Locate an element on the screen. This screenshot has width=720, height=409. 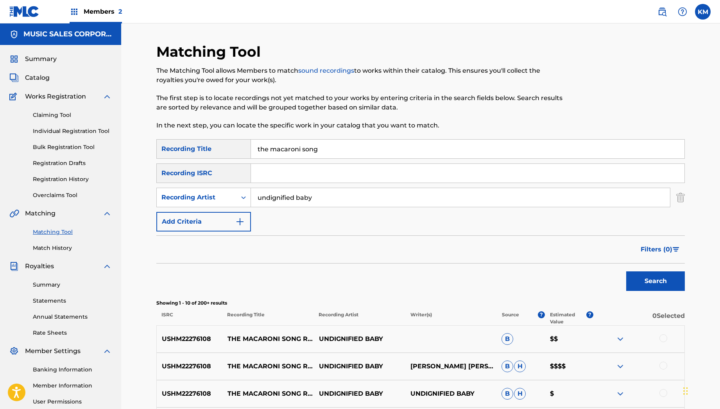
span: Summary is located at coordinates (41, 59).